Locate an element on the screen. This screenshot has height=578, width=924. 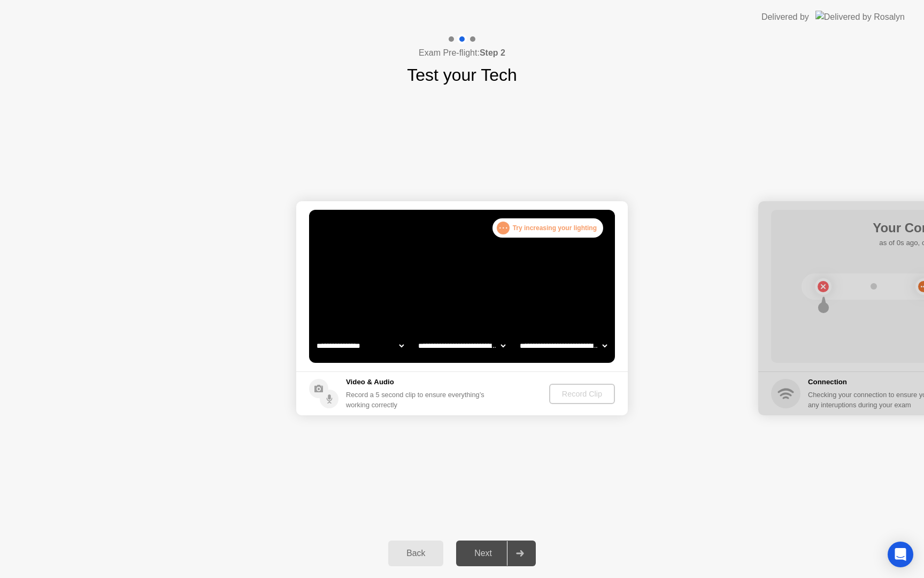
div: Next is located at coordinates (483, 553).